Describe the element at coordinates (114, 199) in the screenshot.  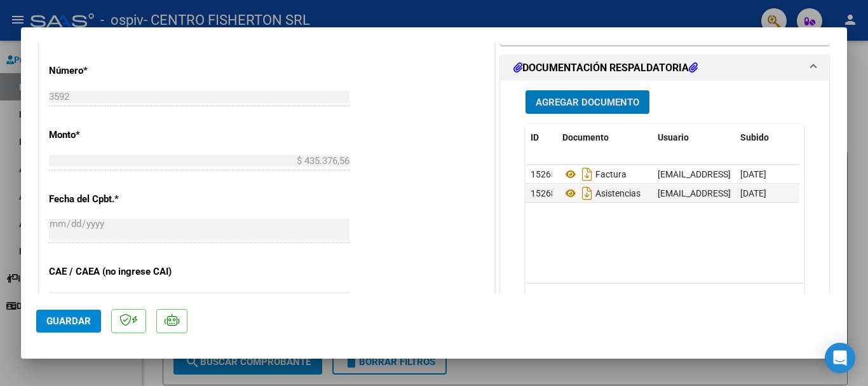
I see `p: Fecha del Cpbt.` at that location.